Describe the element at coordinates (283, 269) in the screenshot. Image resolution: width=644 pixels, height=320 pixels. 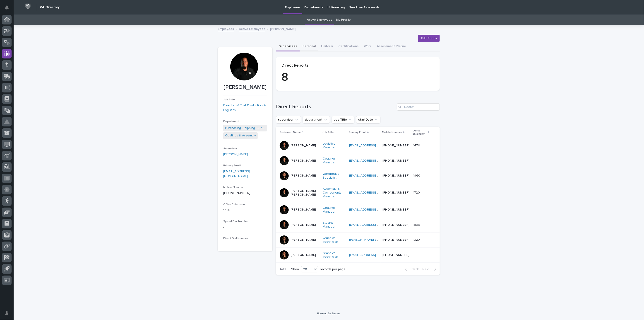
I see `p: 1 of 1` at that location.